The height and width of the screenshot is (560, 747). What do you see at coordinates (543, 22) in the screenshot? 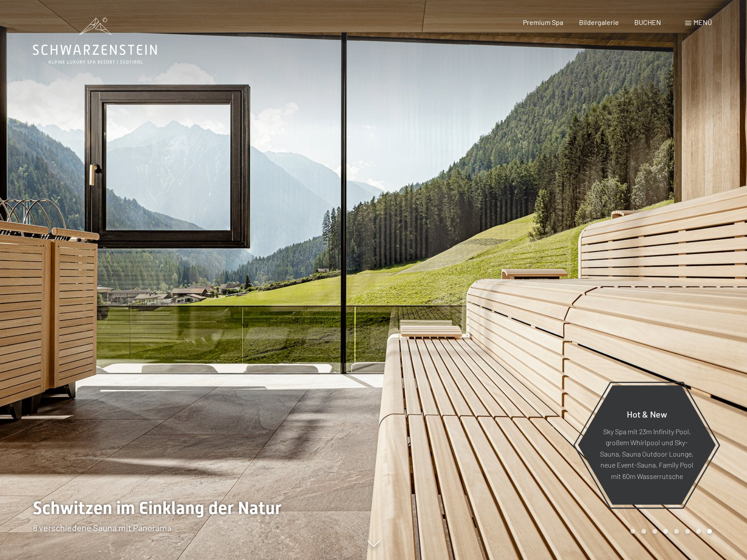
I see `a: Premium Spa` at bounding box center [543, 22].